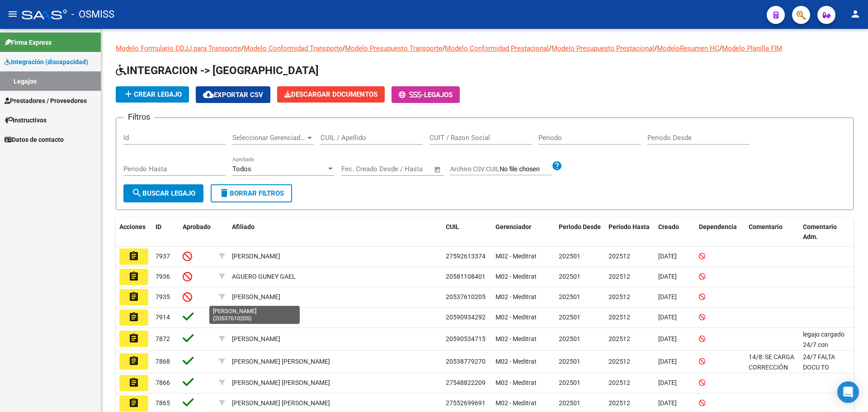 The image size is (868, 412). Describe the element at coordinates (524, 232) in the screenshot. I see `datatable-header-cell: Gerenciador` at that location.